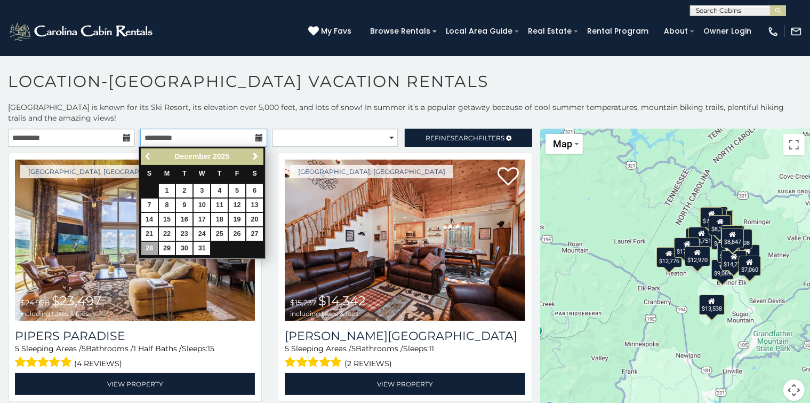 The height and width of the screenshot is (403, 810). I want to click on a: 13, so click(254, 205).